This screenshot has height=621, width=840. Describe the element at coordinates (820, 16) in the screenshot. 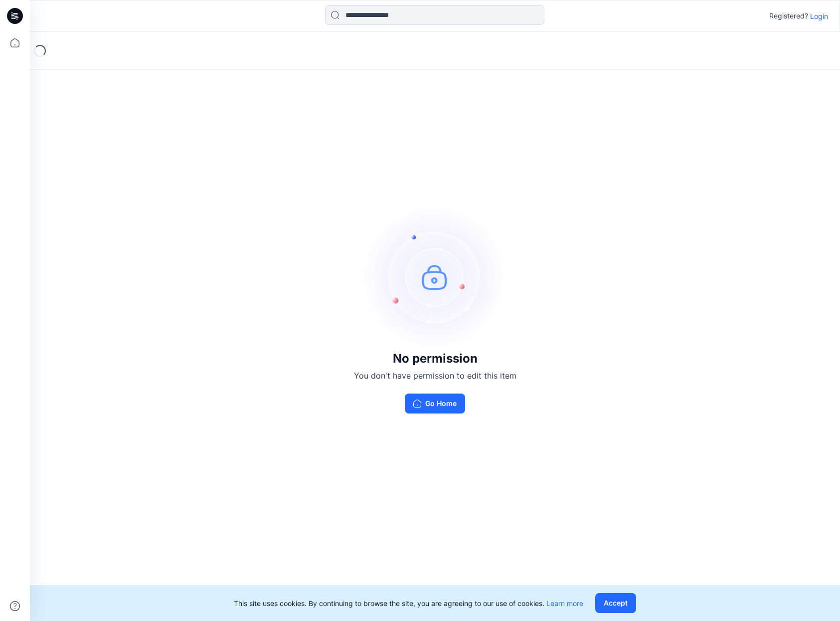

I see `p: Login` at that location.